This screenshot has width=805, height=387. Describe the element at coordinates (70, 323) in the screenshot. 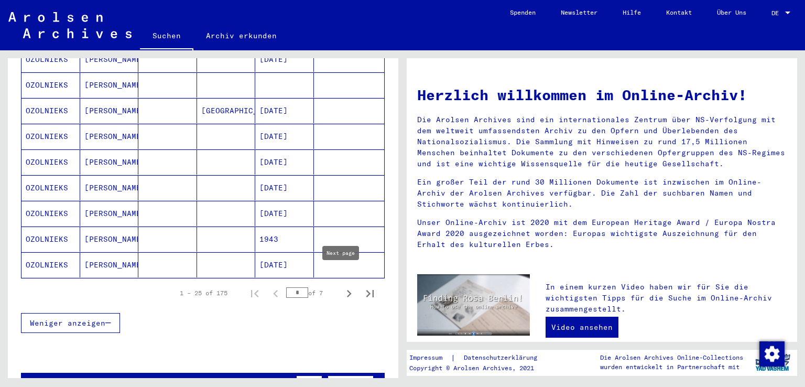

I see `button: Weniger anzeigen` at that location.